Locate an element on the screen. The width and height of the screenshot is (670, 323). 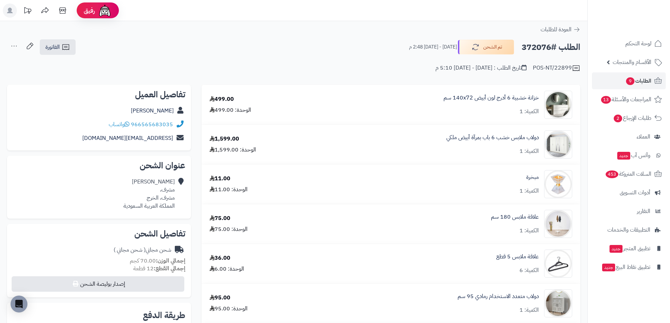
a: العودة للطلبات is located at coordinates (561, 30).